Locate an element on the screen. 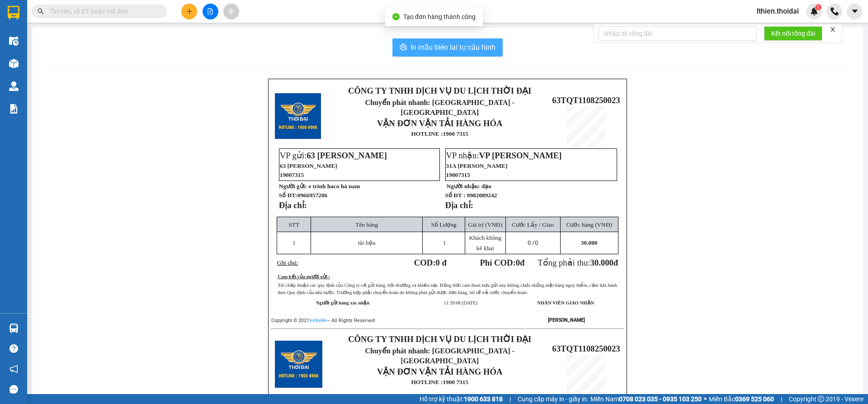 This screenshot has height=404, width=868. span: In mẫu biên lai tự cấu hình is located at coordinates (453, 47).